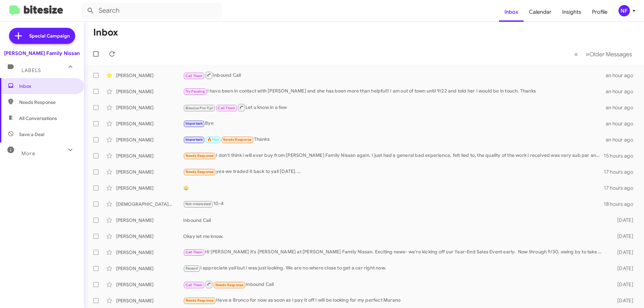  I want to click on input: Search, so click(152, 11).